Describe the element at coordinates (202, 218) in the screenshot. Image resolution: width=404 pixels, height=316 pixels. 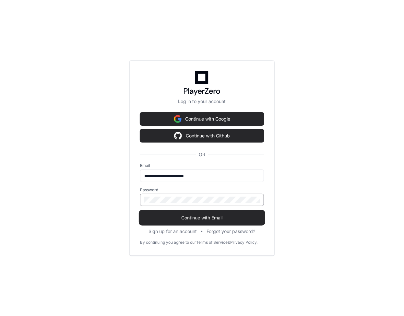
I see `span: Continue with Email` at that location.